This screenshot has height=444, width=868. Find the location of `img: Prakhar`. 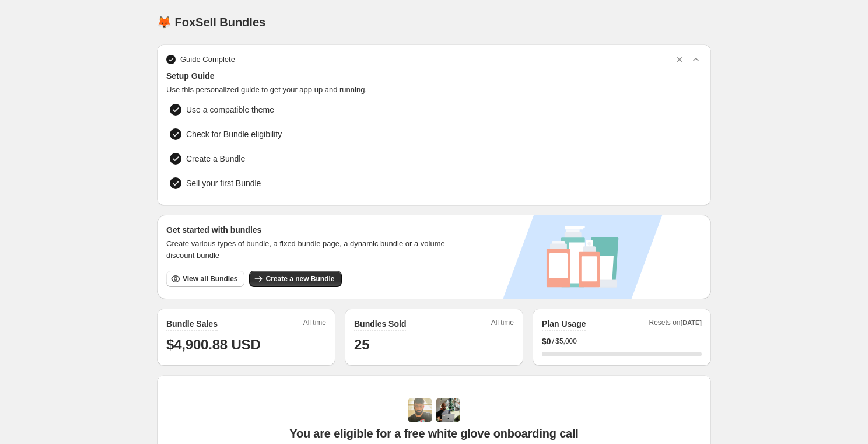

img: Prakhar is located at coordinates (448, 410).